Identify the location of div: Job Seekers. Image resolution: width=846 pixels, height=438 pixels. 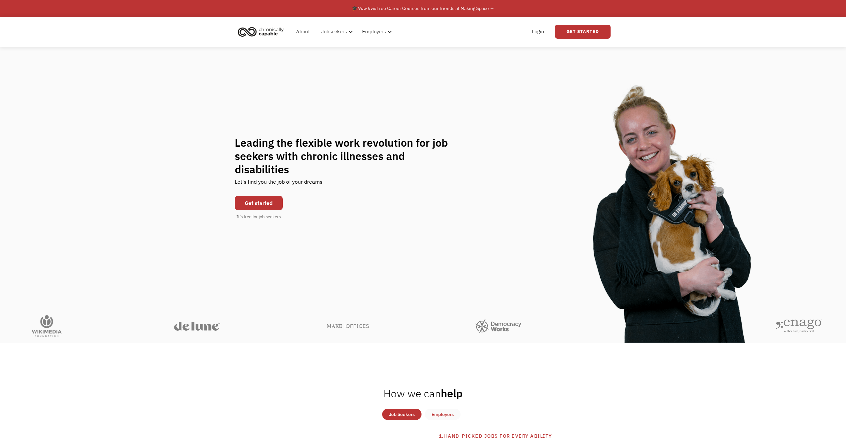
(402, 414).